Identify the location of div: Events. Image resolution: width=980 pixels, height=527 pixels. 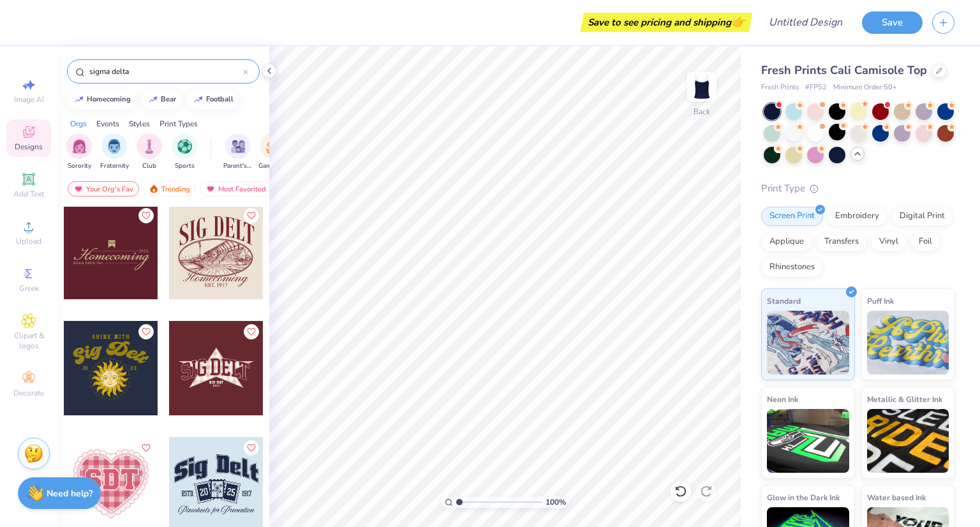
(108, 124).